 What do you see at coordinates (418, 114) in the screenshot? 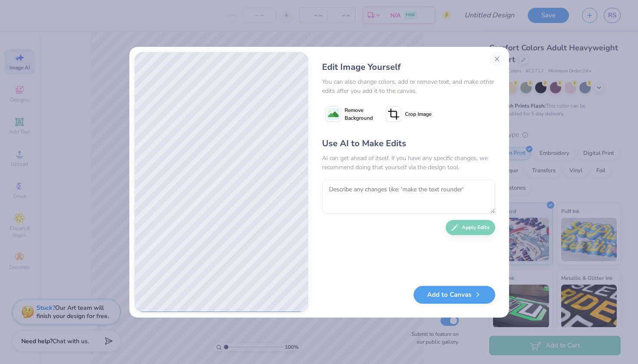
I see `span: Crop Image` at bounding box center [418, 114].